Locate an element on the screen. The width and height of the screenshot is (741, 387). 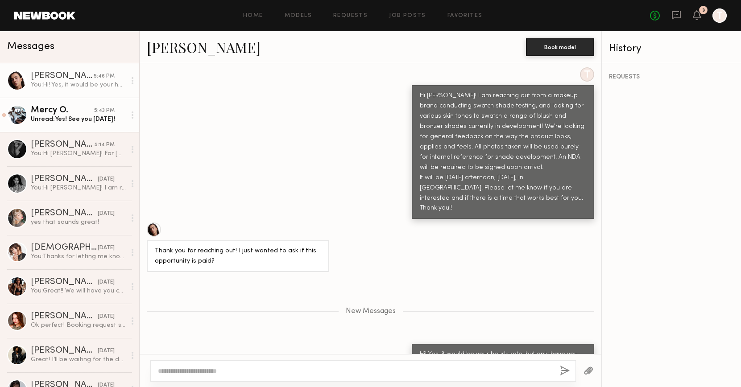
div: You: Thanks for letting me know! Please let me know if you're interested in this and would like u... is located at coordinates (78, 257).